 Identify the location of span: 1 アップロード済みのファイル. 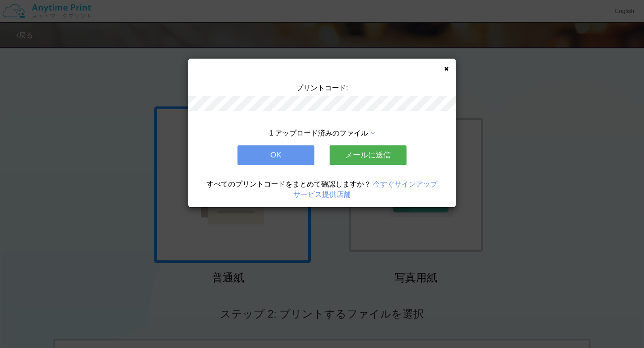
(318, 133).